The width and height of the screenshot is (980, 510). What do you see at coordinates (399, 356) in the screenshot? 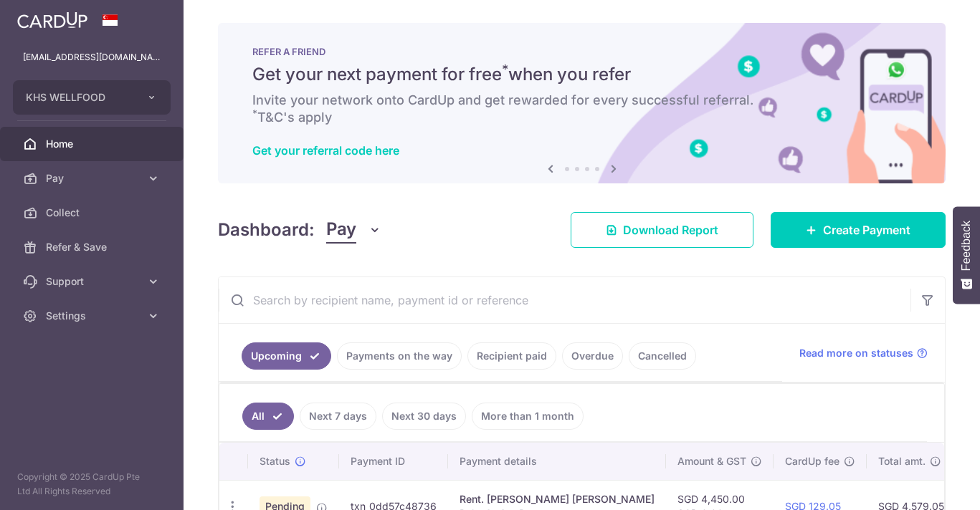
I see `a: Payments on the way` at bounding box center [399, 356].